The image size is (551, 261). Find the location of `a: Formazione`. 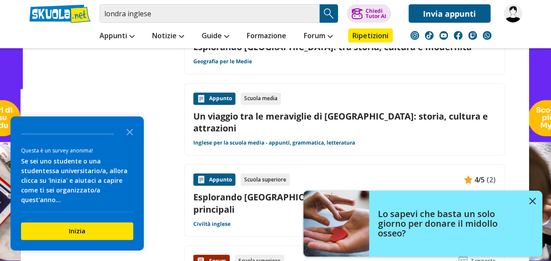

a: Formazione is located at coordinates (267, 36).